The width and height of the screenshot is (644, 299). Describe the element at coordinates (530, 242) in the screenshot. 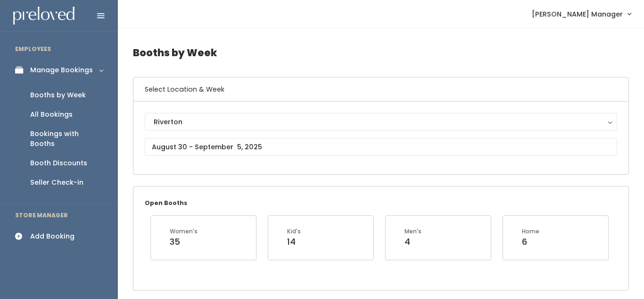

I see `div: 6` at that location.